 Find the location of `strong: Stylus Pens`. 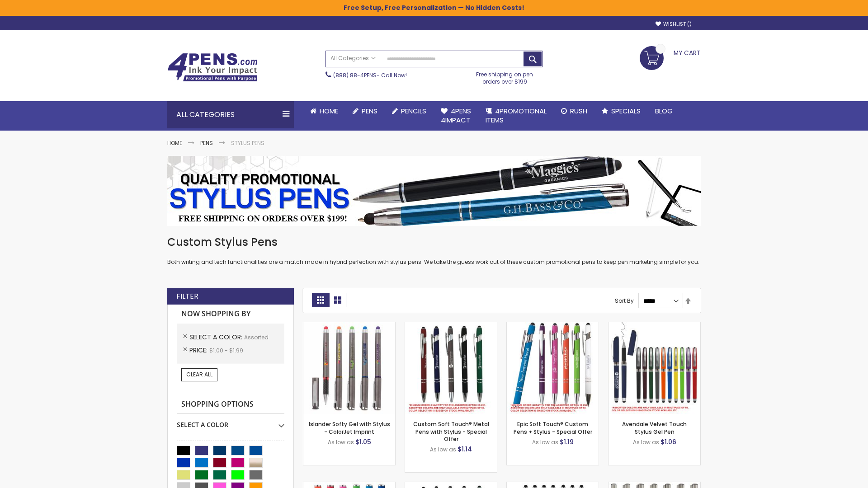

strong: Stylus Pens is located at coordinates (248, 143).